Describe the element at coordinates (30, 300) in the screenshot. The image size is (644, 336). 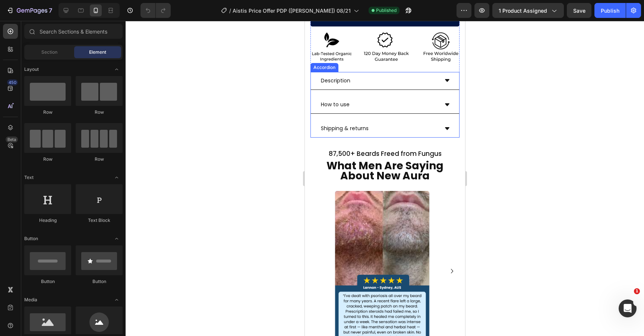
I see `span: Media` at that location.